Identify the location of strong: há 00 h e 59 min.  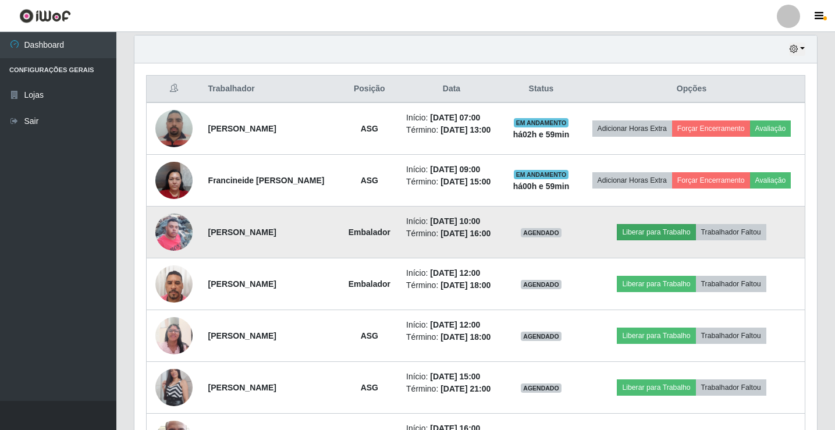
(541, 186).